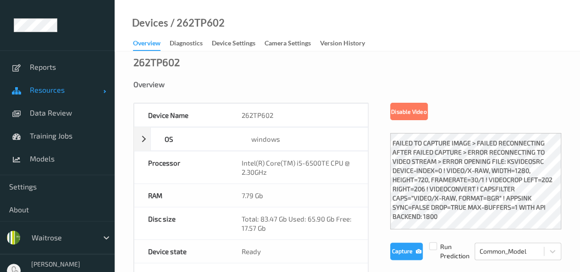 The image size is (580, 272). I want to click on div: / 262TP602, so click(196, 23).